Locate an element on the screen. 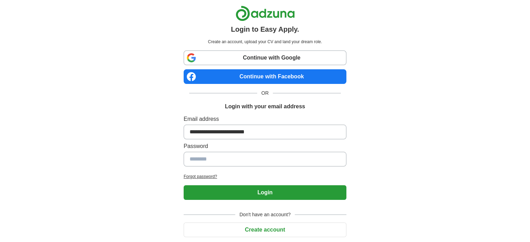 The height and width of the screenshot is (242, 530). p: Create an account, upload your CV and land your dream role. is located at coordinates (265, 42).